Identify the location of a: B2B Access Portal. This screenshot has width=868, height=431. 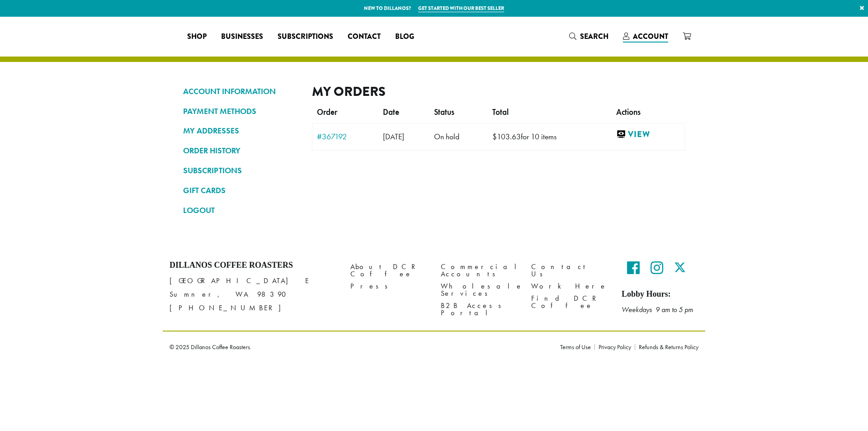
(479, 309).